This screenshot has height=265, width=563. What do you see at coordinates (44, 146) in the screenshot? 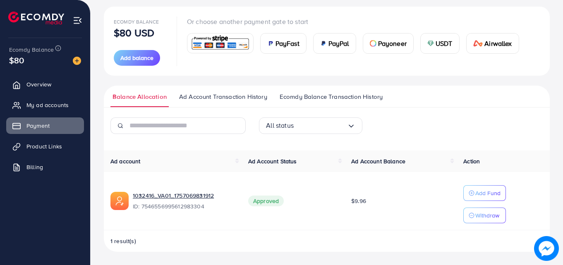
I see `span: Product Links` at bounding box center [44, 146].